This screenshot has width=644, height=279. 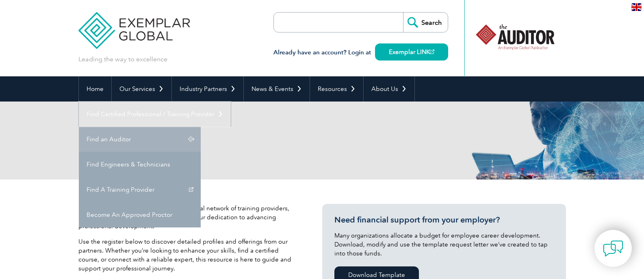 I want to click on a: Home, so click(x=95, y=89).